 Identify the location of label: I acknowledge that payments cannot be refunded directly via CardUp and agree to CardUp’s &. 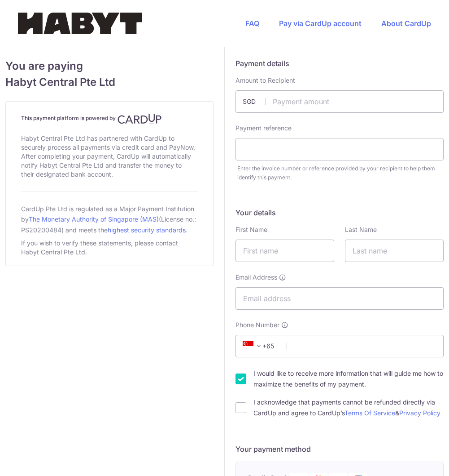
(349, 407).